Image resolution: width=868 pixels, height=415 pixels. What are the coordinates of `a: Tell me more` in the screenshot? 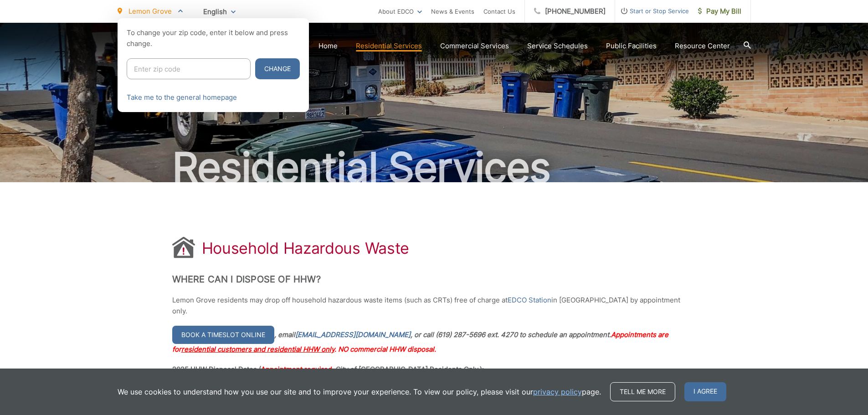 It's located at (643, 392).